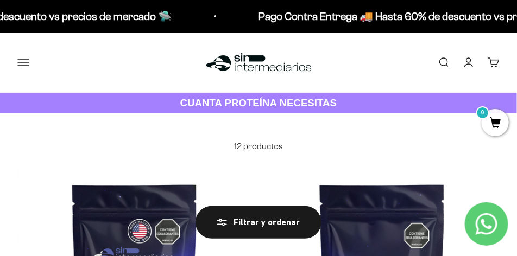 This screenshot has width=517, height=256. Describe the element at coordinates (259, 103) in the screenshot. I see `strong: CUANTA PROTEÍNA NECESITAS` at that location.